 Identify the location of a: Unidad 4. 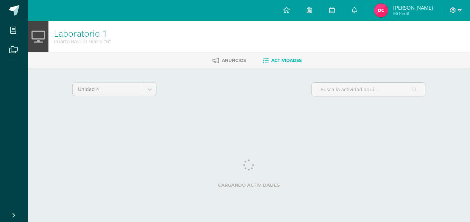
(114, 89).